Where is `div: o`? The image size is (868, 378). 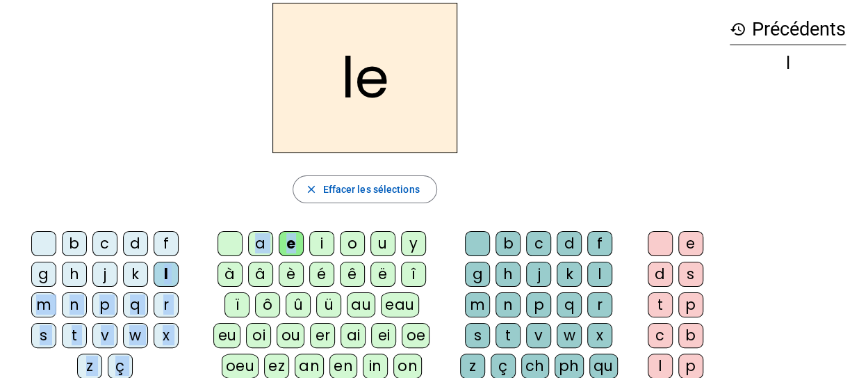 div: o is located at coordinates (353, 243).